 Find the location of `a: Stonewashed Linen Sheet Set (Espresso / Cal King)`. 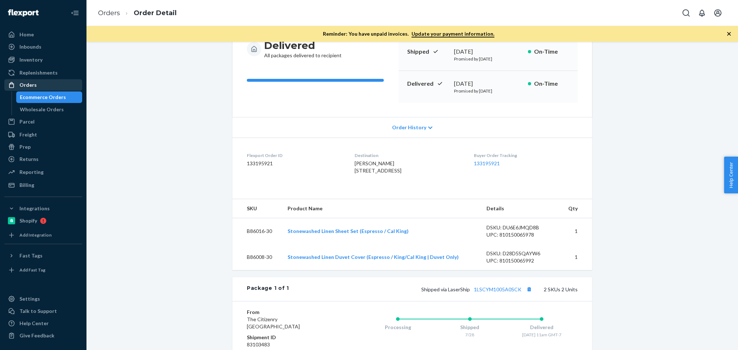

a: Stonewashed Linen Sheet Set (Espresso / Cal King) is located at coordinates (348, 231).